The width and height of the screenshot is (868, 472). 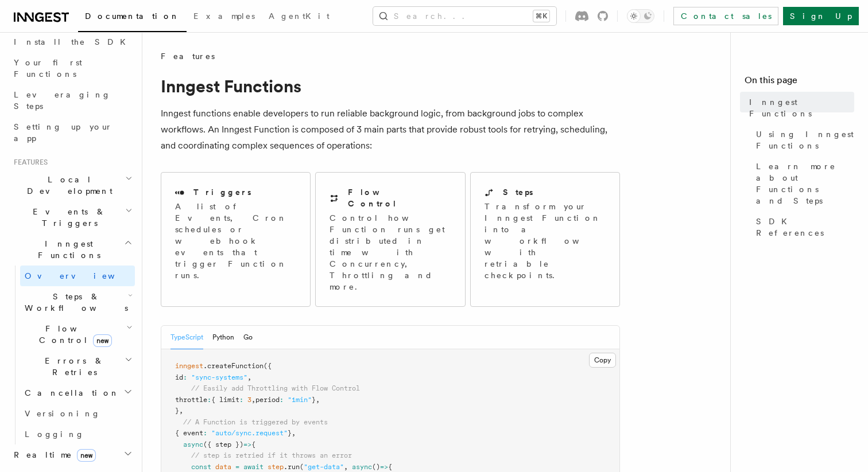 What do you see at coordinates (72, 217) in the screenshot?
I see `button: Events & Triggers` at bounding box center [72, 217].